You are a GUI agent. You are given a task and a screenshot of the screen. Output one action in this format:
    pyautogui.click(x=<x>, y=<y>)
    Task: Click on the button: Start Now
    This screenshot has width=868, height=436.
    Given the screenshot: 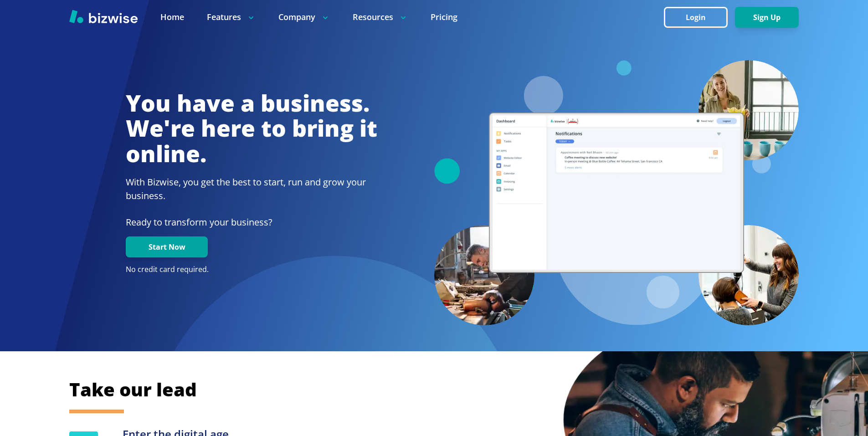 What is the action you would take?
    pyautogui.click(x=167, y=247)
    